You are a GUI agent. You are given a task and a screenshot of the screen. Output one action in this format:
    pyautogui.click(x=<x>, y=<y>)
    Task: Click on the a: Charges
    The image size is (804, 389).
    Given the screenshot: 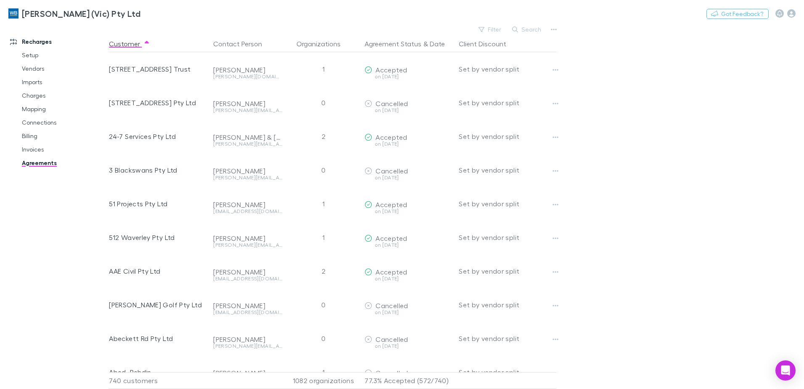 What is the action you would take?
    pyautogui.click(x=64, y=95)
    